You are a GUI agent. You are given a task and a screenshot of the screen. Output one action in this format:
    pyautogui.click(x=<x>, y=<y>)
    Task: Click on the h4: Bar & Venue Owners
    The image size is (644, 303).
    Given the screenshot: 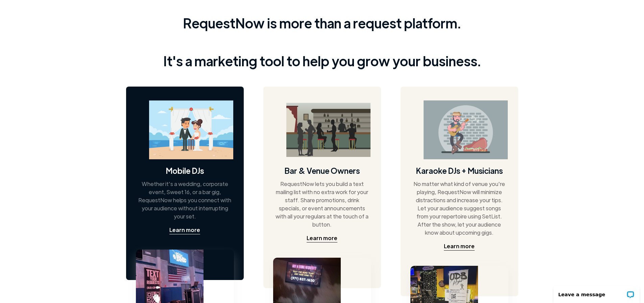 What is the action you would take?
    pyautogui.click(x=322, y=171)
    